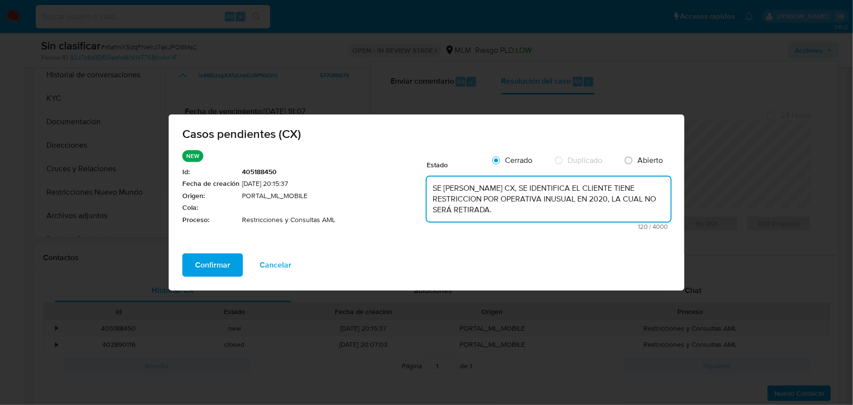 This screenshot has width=853, height=405. What do you see at coordinates (213, 265) in the screenshot?
I see `span: Confirmar` at bounding box center [213, 265].